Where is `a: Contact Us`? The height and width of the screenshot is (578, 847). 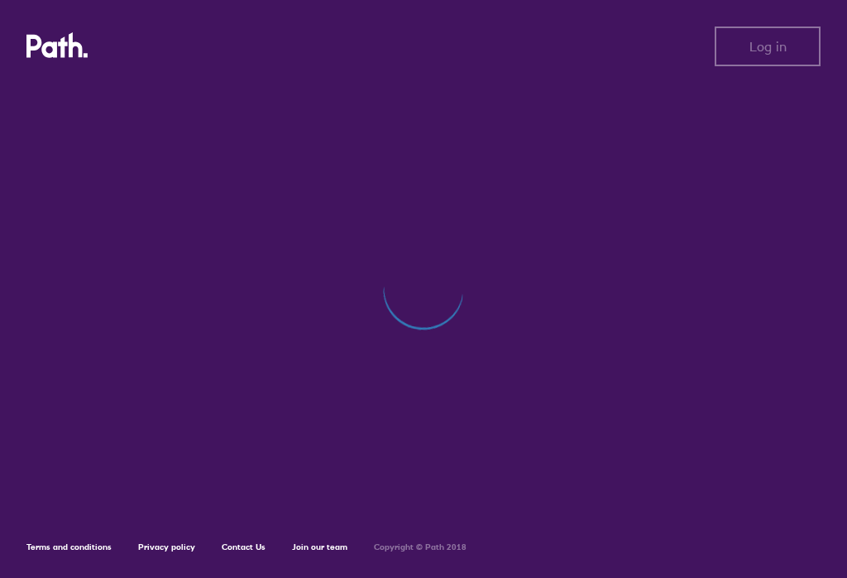 a: Contact Us is located at coordinates (243, 546).